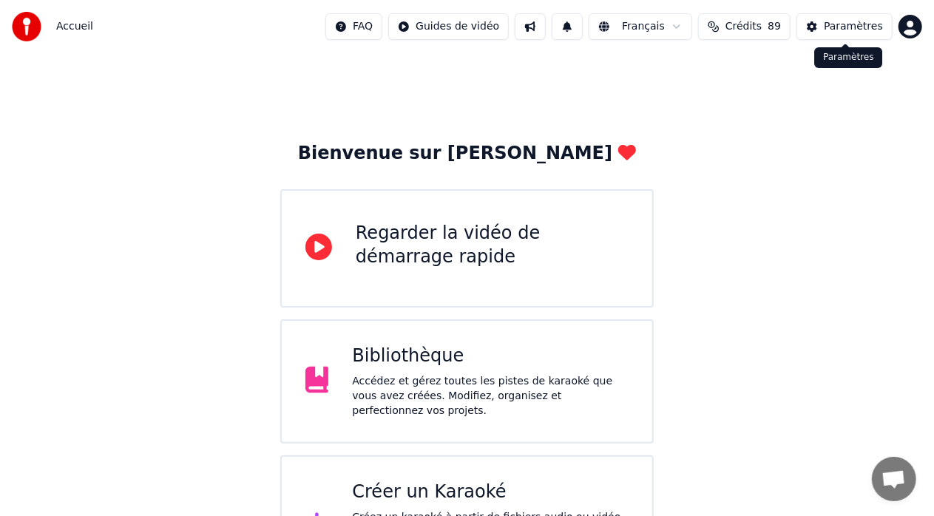 Image resolution: width=934 pixels, height=516 pixels. I want to click on div: Regarder la vidéo de démarrage rapide, so click(492, 245).